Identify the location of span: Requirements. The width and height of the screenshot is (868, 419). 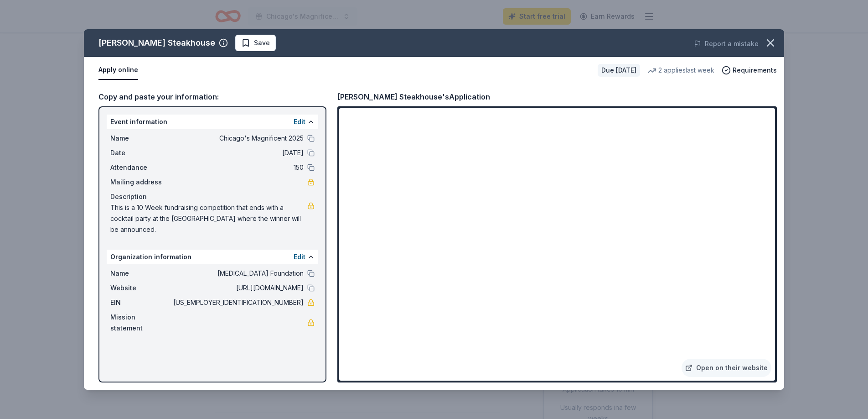
(754, 70).